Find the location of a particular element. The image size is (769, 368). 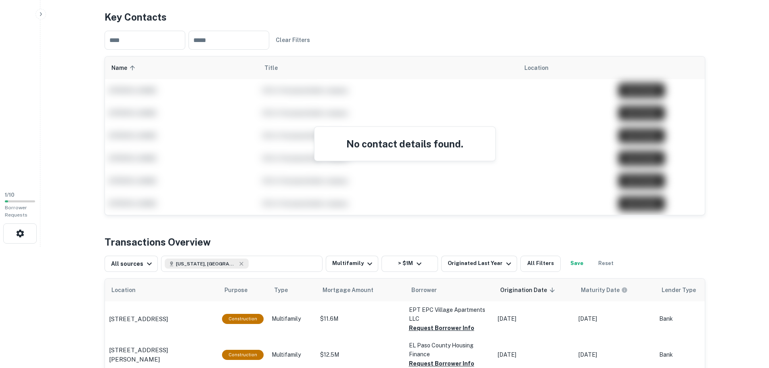

span: Origination Date is located at coordinates (529, 290).